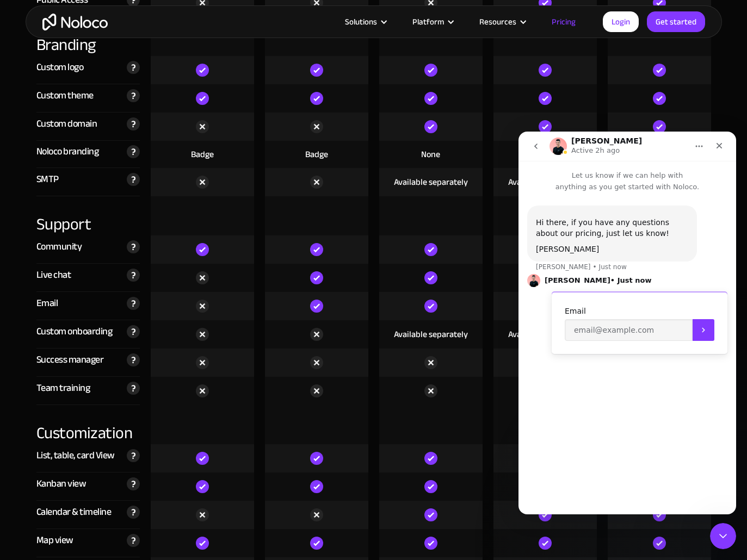  What do you see at coordinates (676, 22) in the screenshot?
I see `a: Get started` at bounding box center [676, 22].